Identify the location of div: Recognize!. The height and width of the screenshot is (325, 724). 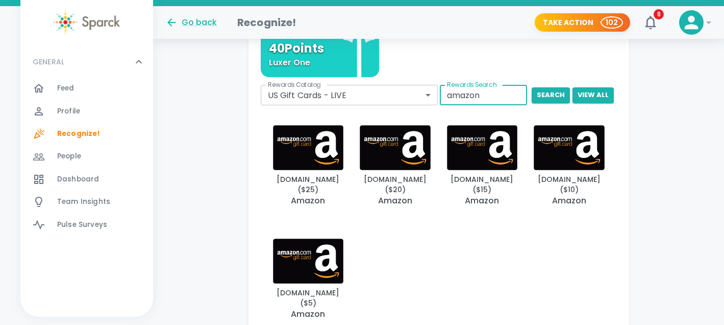
(87, 134).